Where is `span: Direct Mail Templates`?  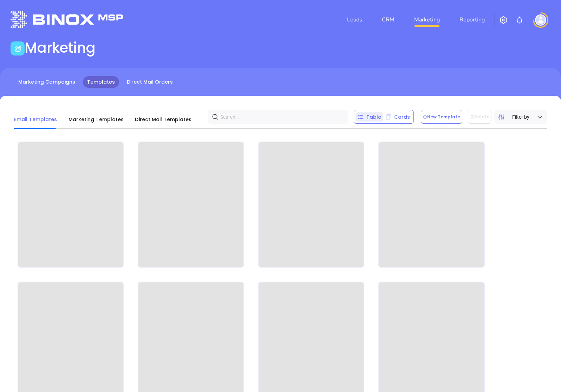 span: Direct Mail Templates is located at coordinates (163, 119).